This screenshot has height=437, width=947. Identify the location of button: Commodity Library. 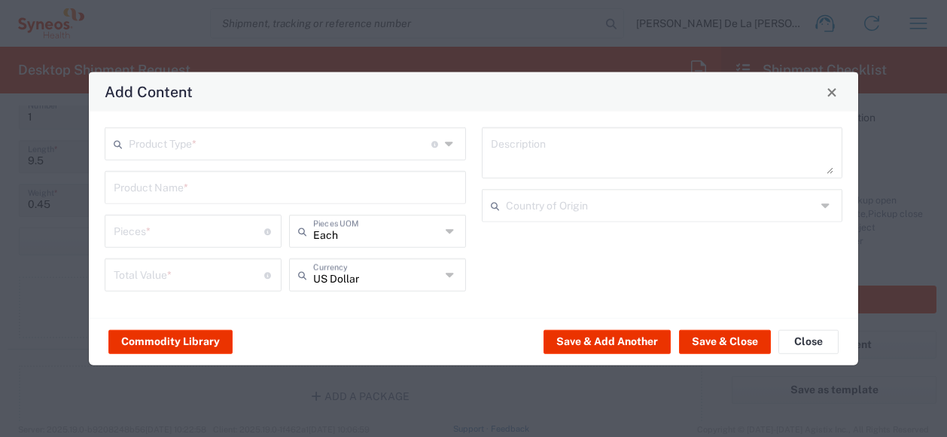
(170, 341).